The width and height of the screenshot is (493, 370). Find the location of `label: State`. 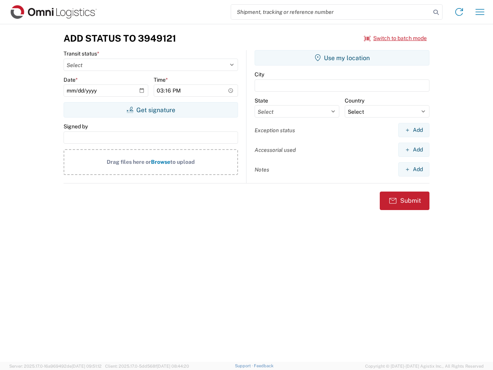

label: State is located at coordinates (261, 100).